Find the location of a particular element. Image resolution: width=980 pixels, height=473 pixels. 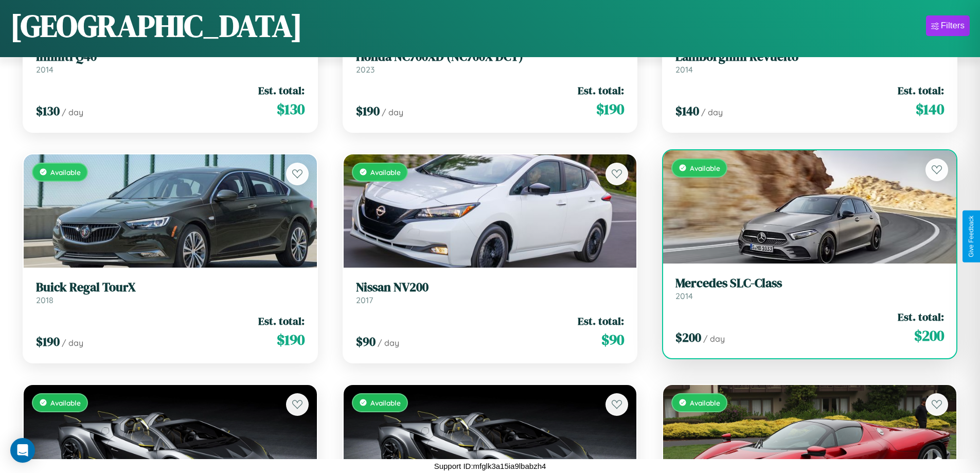

a: Mercedes SLC-Class2014 is located at coordinates (809, 288).